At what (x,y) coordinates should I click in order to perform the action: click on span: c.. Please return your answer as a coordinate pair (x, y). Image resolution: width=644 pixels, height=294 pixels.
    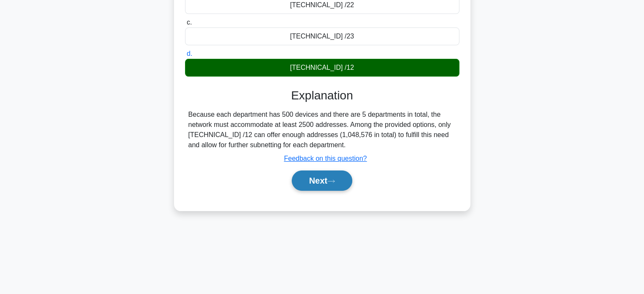
    Looking at the image, I should click on (189, 22).